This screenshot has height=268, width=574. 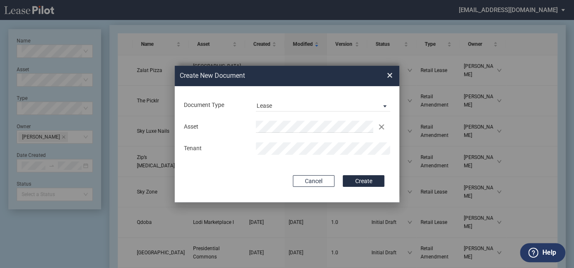 I want to click on div: Lease, so click(x=264, y=106).